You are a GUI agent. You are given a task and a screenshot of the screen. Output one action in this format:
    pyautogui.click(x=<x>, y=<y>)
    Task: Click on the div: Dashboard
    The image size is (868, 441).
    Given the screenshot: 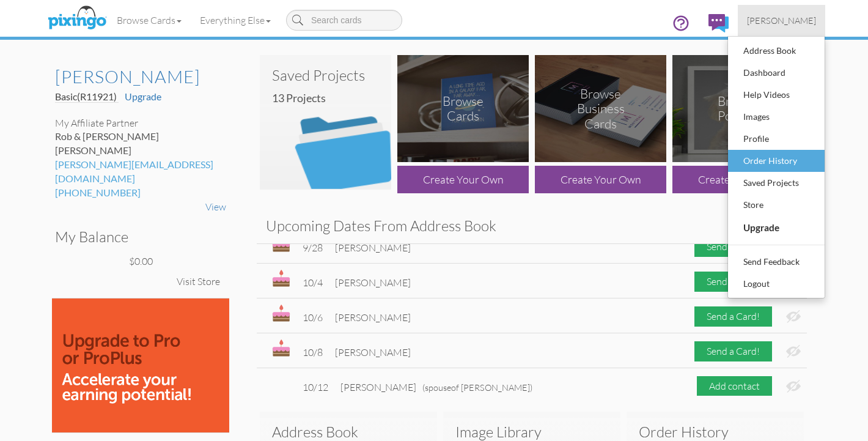 What is the action you would take?
    pyautogui.click(x=776, y=73)
    